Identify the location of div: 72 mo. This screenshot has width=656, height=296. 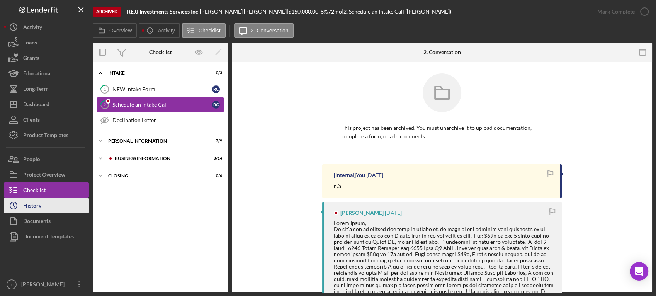
(335, 12).